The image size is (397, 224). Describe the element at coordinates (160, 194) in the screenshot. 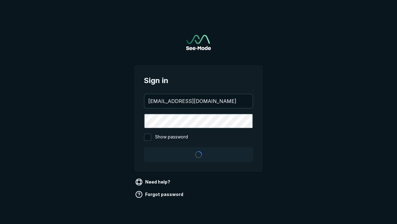

I see `a: Forgot password` at that location.